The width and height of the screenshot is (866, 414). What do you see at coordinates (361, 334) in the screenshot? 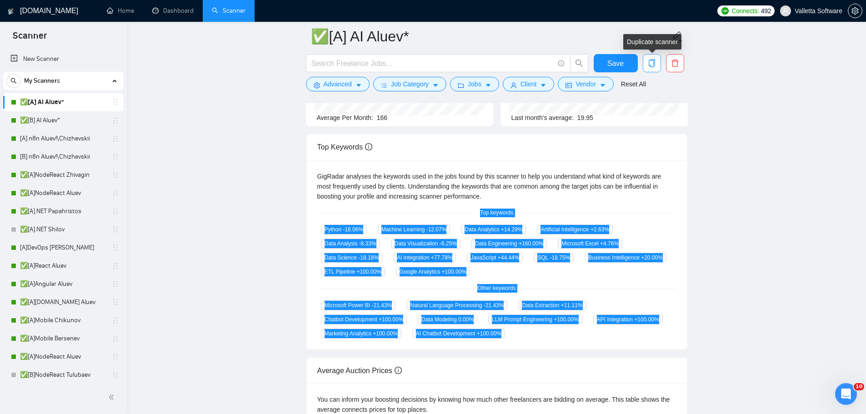
I see `span: Marketing Analytics` at bounding box center [361, 334].